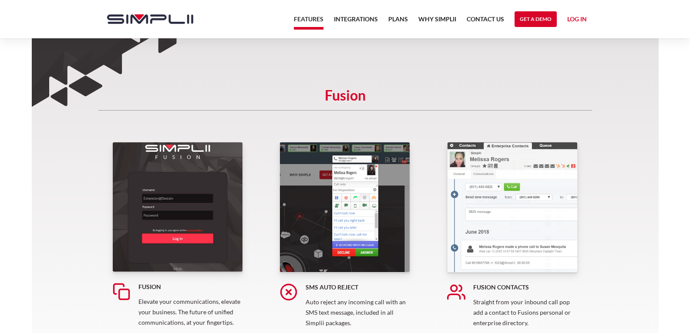 Image resolution: width=690 pixels, height=333 pixels. I want to click on p: Auto reject any incoming call with an SMS text message, included in all Simplii packages., so click(358, 313).